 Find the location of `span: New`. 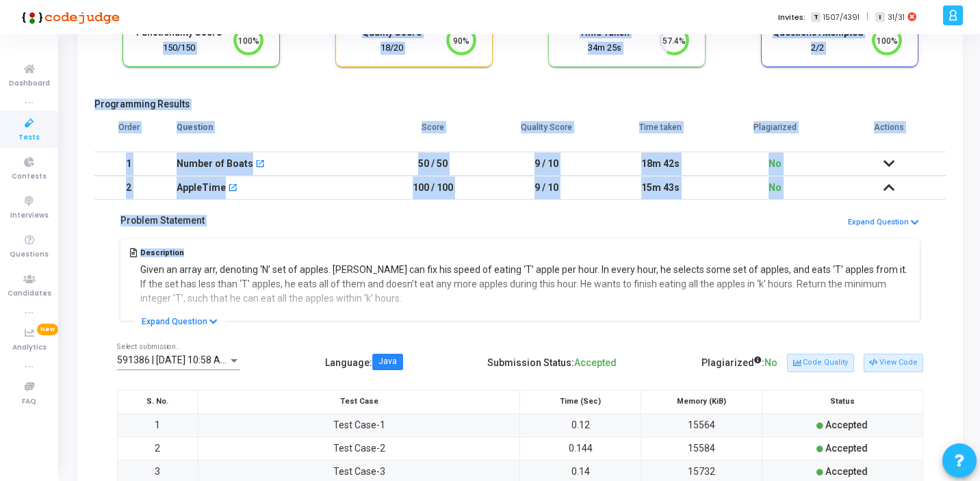

span: New is located at coordinates (47, 329).